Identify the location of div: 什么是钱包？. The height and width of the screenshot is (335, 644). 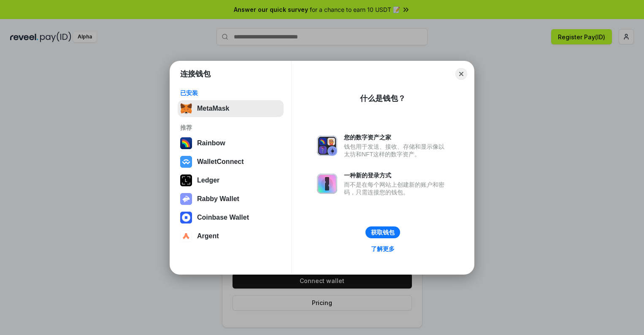
(382, 99).